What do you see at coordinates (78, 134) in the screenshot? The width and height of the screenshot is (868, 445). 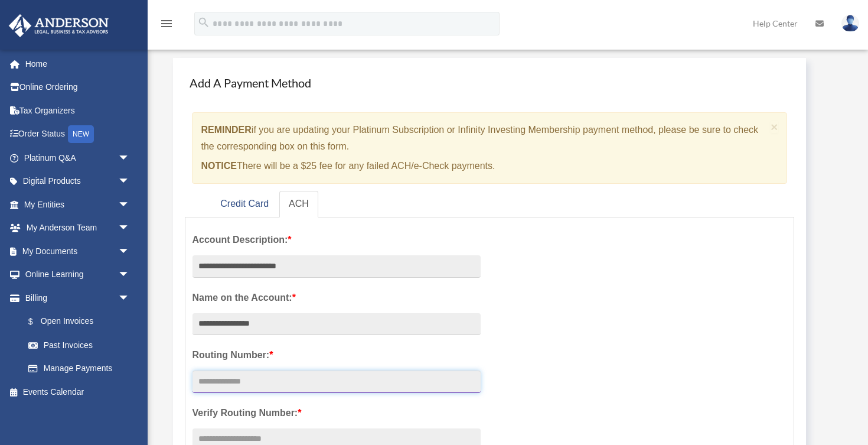 I see `a: Order StatusNEW` at bounding box center [78, 134].